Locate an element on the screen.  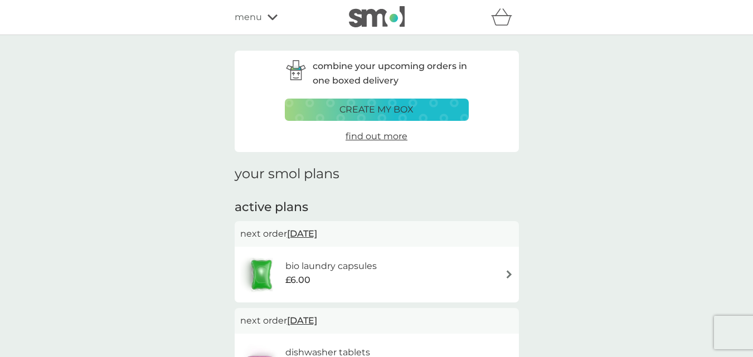
img: smol is located at coordinates (377, 17).